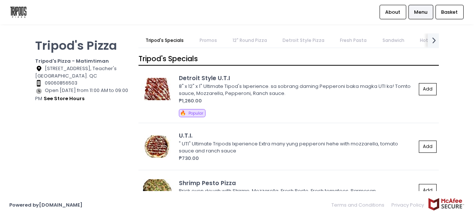 The height and width of the screenshot is (217, 474). What do you see at coordinates (157, 190) in the screenshot?
I see `img: Shrimp Pesto Pizza` at bounding box center [157, 190].